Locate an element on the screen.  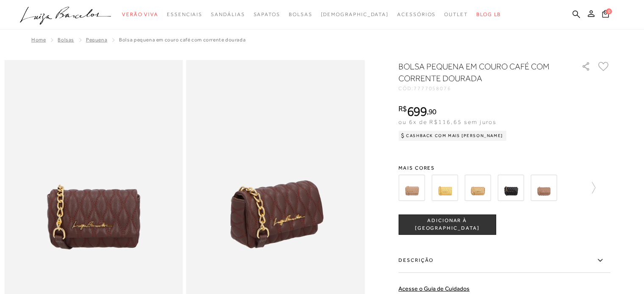
span: BLOG LB is located at coordinates (488, 14).